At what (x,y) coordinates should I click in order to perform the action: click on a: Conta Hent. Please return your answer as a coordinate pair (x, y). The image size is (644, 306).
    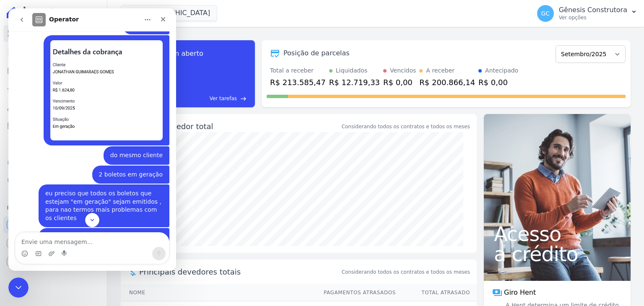
    Looking at the image, I should click on (53, 243).